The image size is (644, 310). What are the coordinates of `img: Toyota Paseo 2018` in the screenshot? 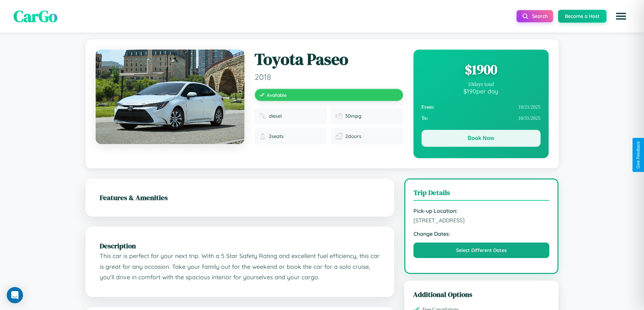 It's located at (170, 97).